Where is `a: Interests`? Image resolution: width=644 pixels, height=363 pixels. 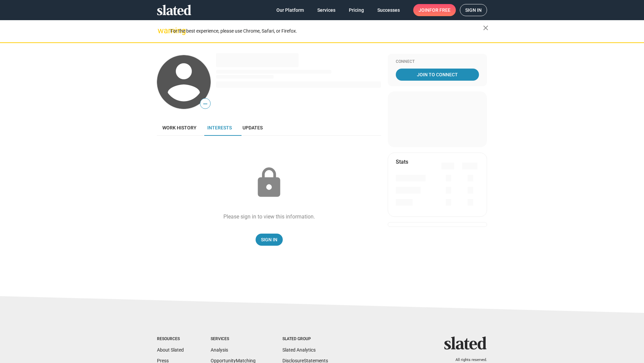 a: Interests is located at coordinates (220, 127).